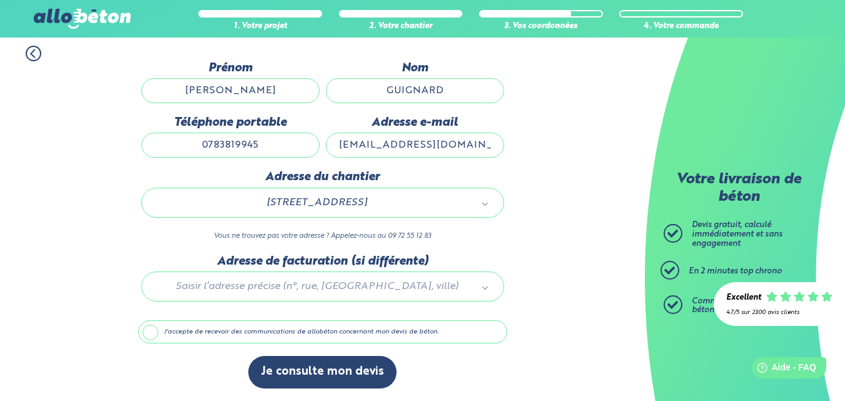  Describe the element at coordinates (230, 91) in the screenshot. I see `input: Quel est votre prénom ?` at that location.